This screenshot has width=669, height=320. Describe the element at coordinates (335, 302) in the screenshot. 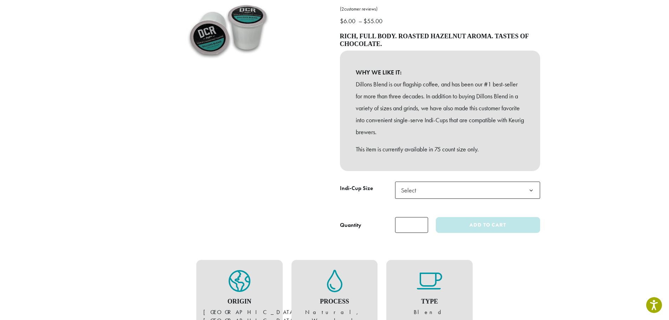

I see `h4: Process` at that location.